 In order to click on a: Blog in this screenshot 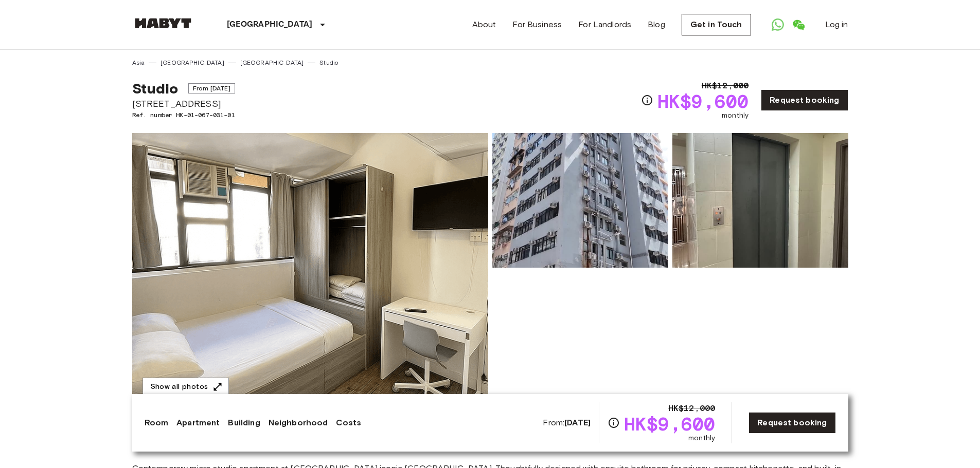, I will do `click(656, 25)`.